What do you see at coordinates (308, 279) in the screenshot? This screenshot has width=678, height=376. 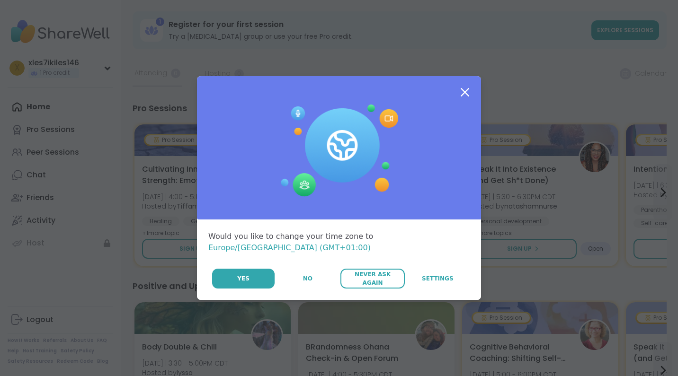 I see `span: No` at bounding box center [308, 279].